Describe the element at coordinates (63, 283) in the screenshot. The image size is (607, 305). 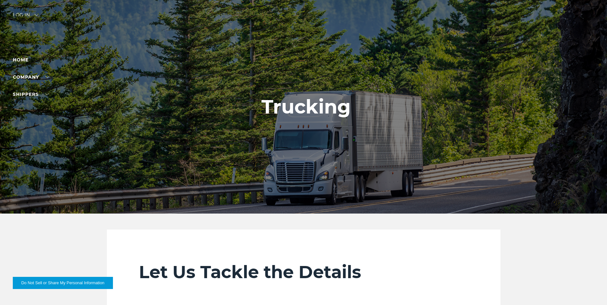
I see `button: Do Not Sell or Share My Personal Information` at that location.